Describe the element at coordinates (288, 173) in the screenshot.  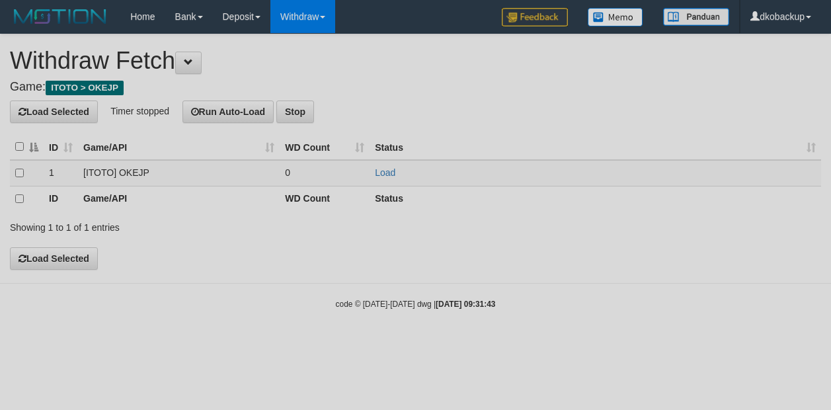
I see `span: 0` at that location.